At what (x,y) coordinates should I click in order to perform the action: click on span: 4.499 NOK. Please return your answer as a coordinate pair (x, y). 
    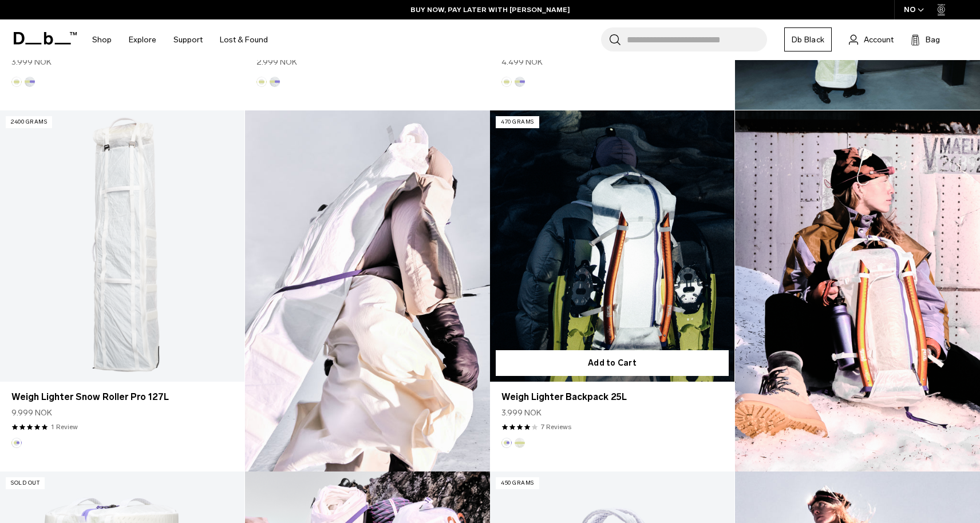
    Looking at the image, I should click on (522, 62).